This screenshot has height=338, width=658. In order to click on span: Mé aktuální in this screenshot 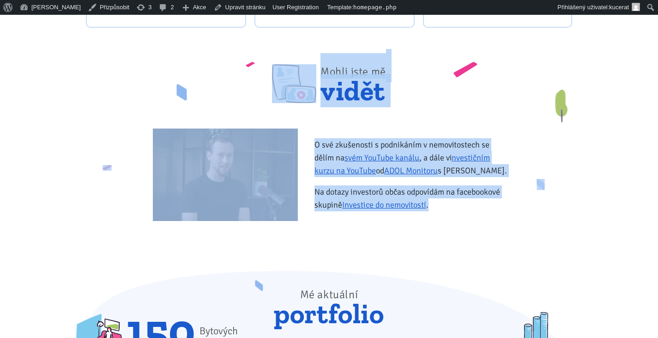, I will do `click(329, 294)`.